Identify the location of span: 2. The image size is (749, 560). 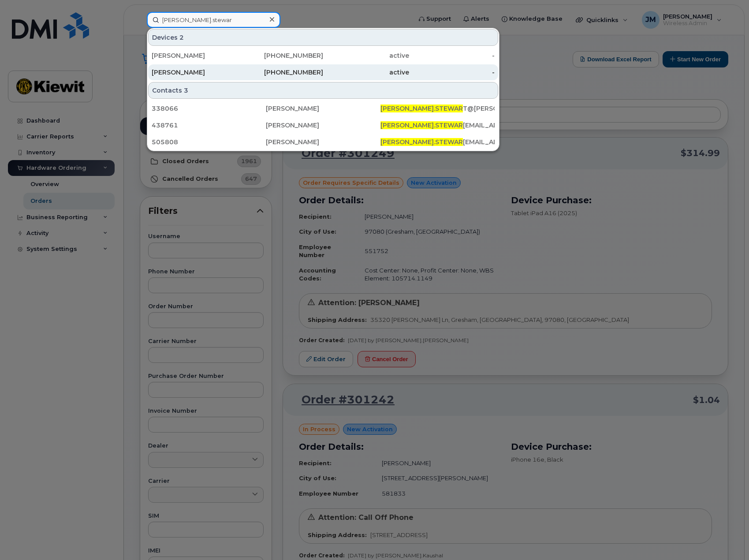
(181, 38).